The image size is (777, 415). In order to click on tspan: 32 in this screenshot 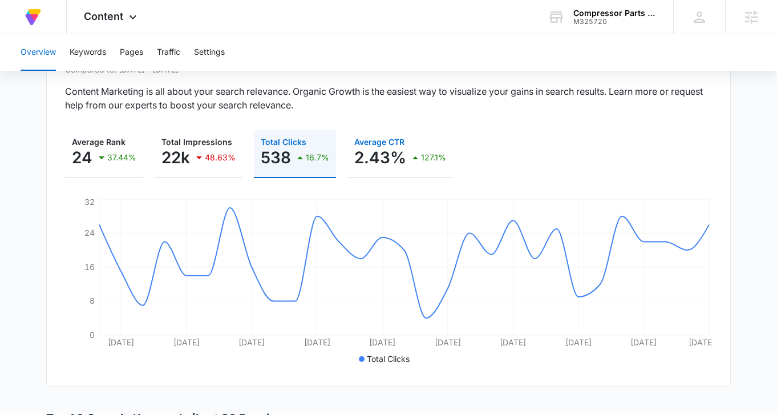, I will do `click(90, 201)`.